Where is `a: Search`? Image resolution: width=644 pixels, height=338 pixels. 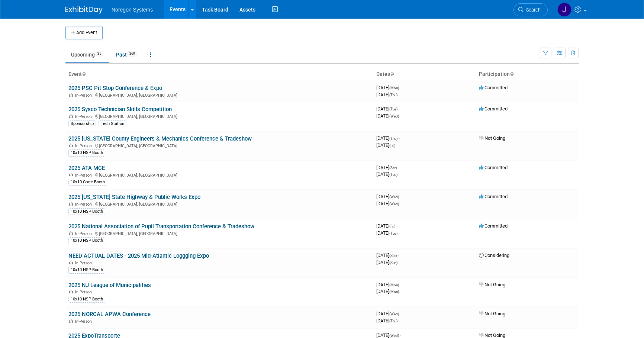
a: Search is located at coordinates (531, 10).